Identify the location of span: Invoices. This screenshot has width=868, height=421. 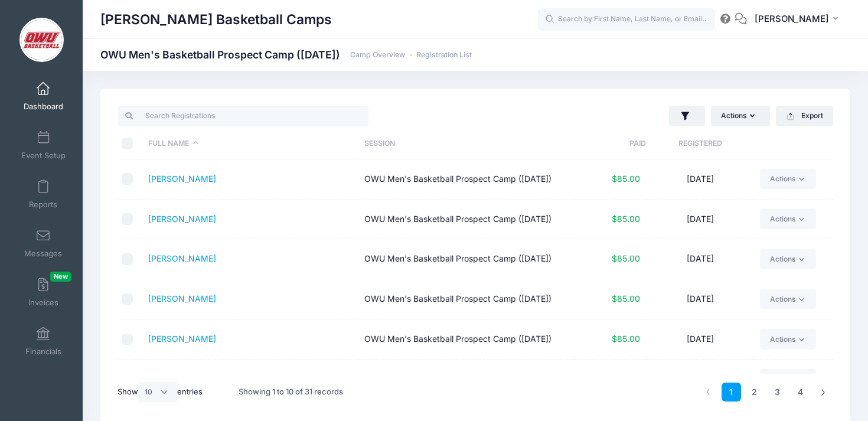
(43, 302).